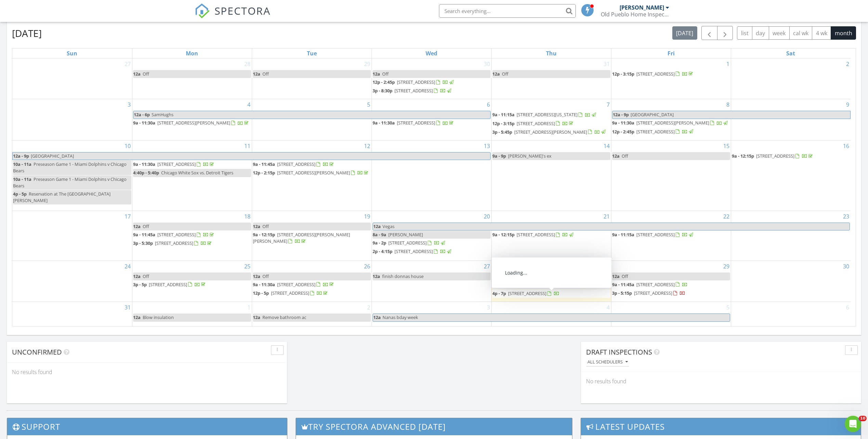  Describe the element at coordinates (500, 276) in the screenshot. I see `span: 9a - 11a` at that location.